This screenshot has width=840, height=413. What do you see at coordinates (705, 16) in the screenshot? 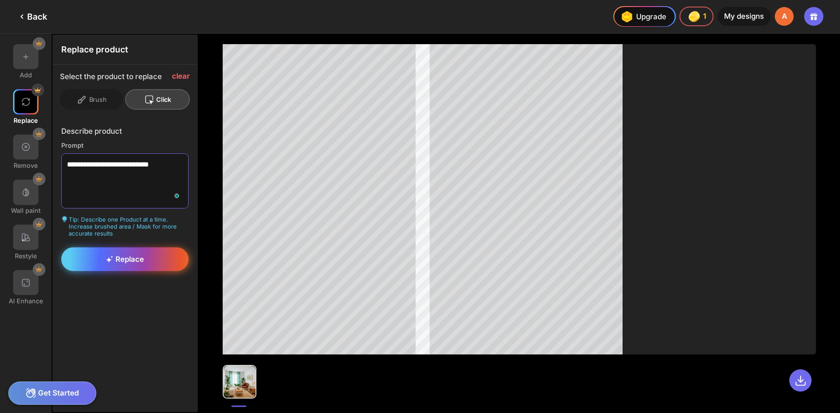
I see `span: 1` at bounding box center [705, 16].